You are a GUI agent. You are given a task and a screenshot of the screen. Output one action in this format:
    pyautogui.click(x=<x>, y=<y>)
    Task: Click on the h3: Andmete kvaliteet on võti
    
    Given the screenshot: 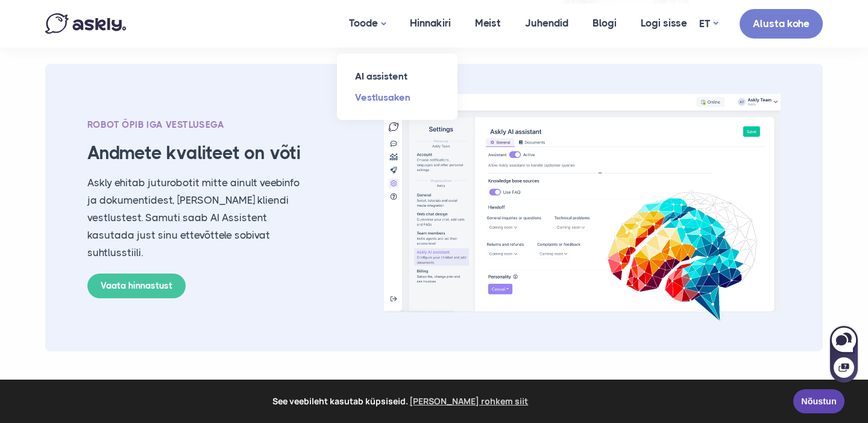 What is the action you would take?
    pyautogui.click(x=197, y=153)
    